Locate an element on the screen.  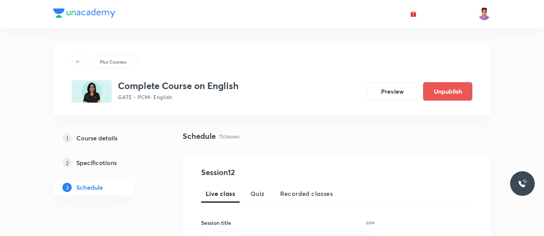
button: Unpublish is located at coordinates (448, 91).